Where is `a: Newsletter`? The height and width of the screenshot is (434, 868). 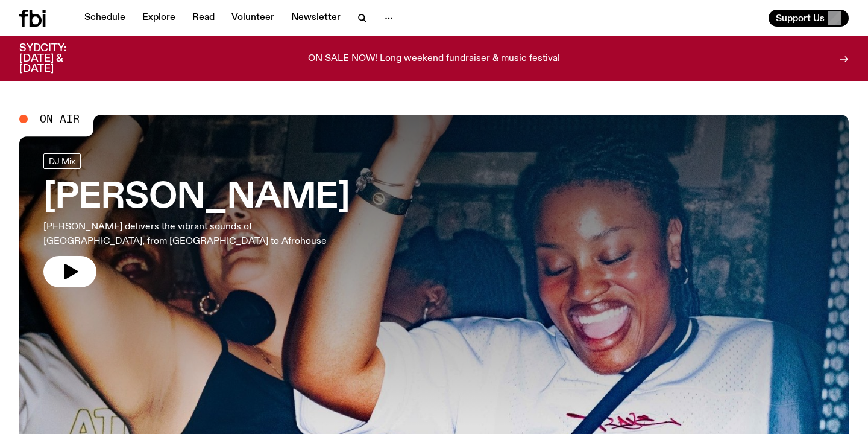
a: Newsletter is located at coordinates (316, 18).